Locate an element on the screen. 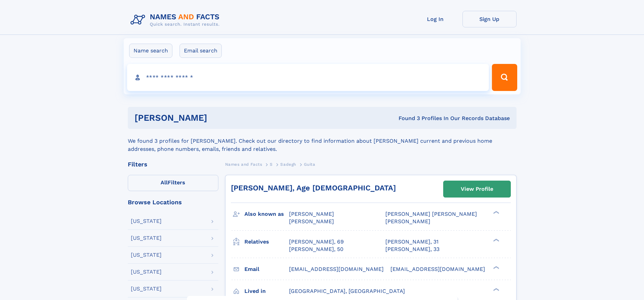 Image resolution: width=644 pixels, height=300 pixels. div: Filters is located at coordinates (173, 165).